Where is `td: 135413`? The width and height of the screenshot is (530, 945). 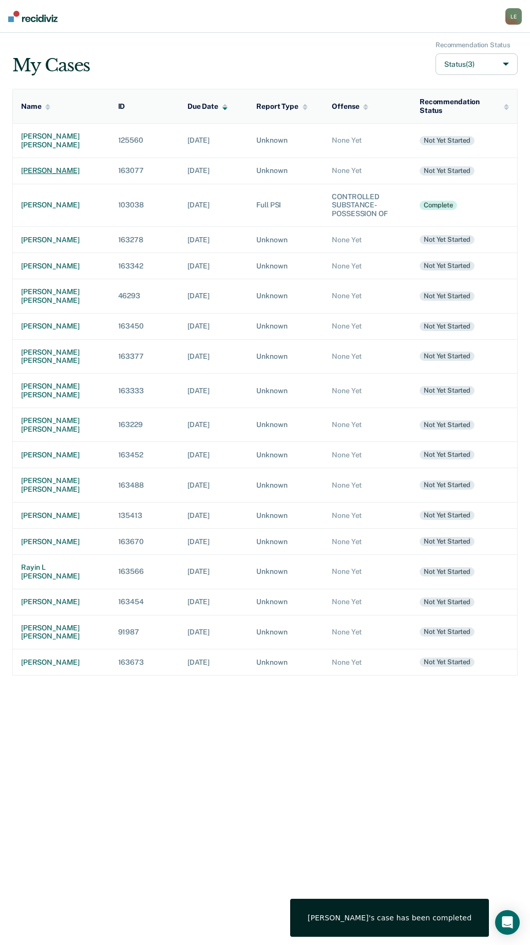 td: 135413 is located at coordinates (144, 515).